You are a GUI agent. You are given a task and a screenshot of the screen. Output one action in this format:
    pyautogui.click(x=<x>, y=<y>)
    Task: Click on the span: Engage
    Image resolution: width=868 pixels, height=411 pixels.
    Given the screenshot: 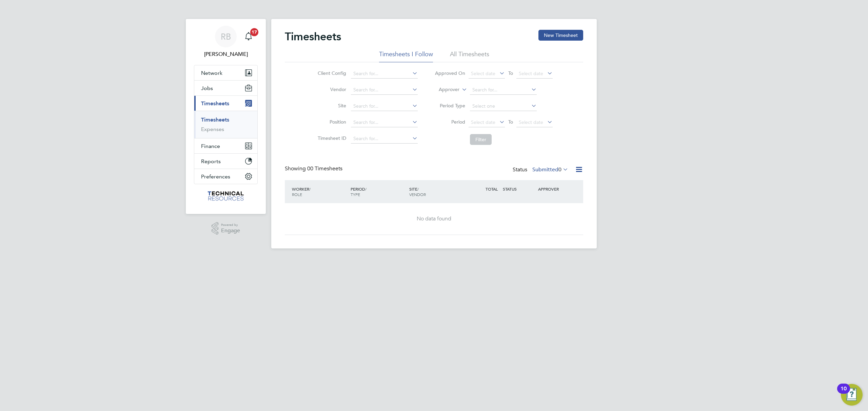 What is the action you would take?
    pyautogui.click(x=231, y=230)
    